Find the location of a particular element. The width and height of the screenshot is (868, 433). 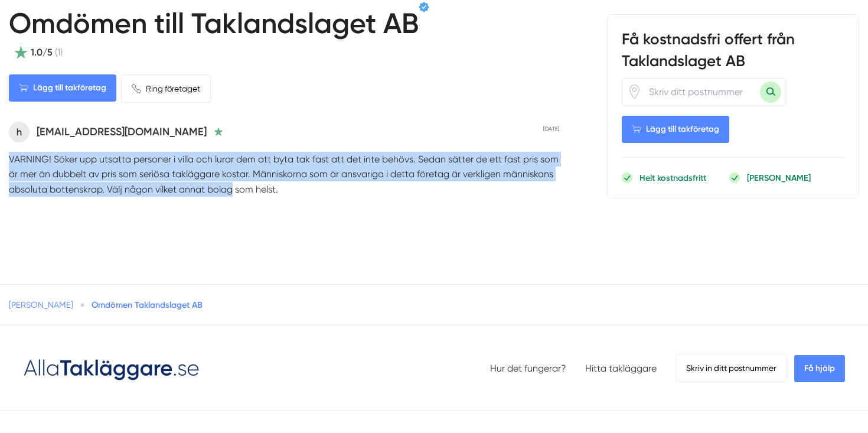

a: Hur det fungerar? is located at coordinates (528, 369).